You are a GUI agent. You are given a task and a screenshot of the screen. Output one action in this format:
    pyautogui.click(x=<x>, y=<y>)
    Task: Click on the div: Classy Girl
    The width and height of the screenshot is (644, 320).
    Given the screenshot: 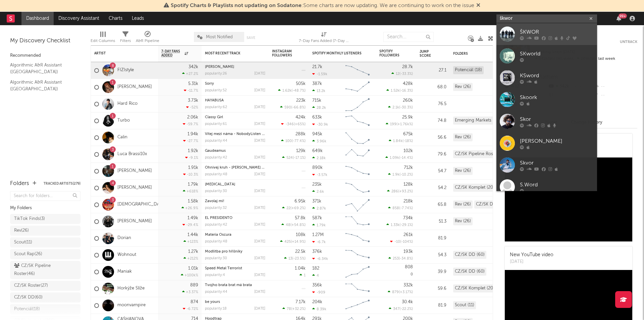 What is the action you would take?
    pyautogui.click(x=235, y=117)
    